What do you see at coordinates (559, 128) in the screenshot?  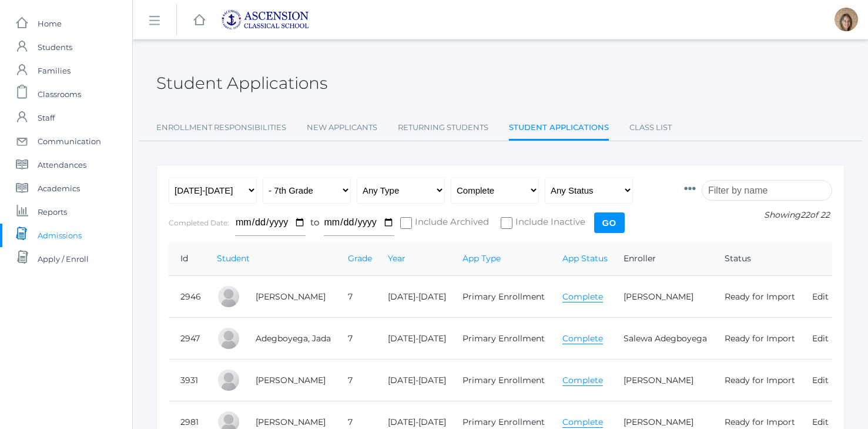 I see `a: Student Applications` at bounding box center [559, 128].